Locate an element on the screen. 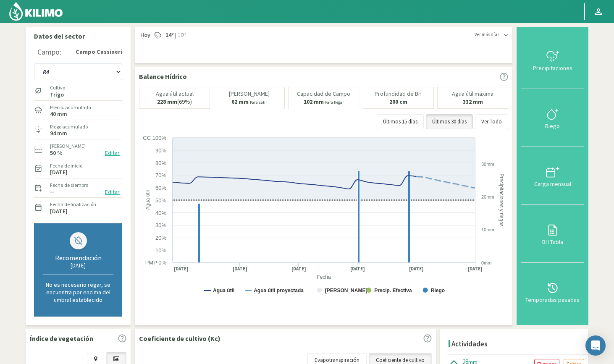  span: Hoy is located at coordinates (145, 35).